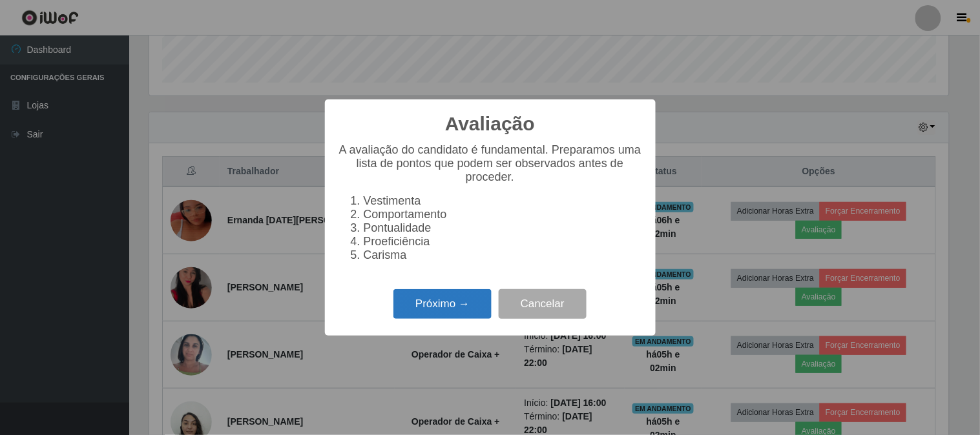  What do you see at coordinates (442, 304) in the screenshot?
I see `button: Próximo →` at bounding box center [442, 304].